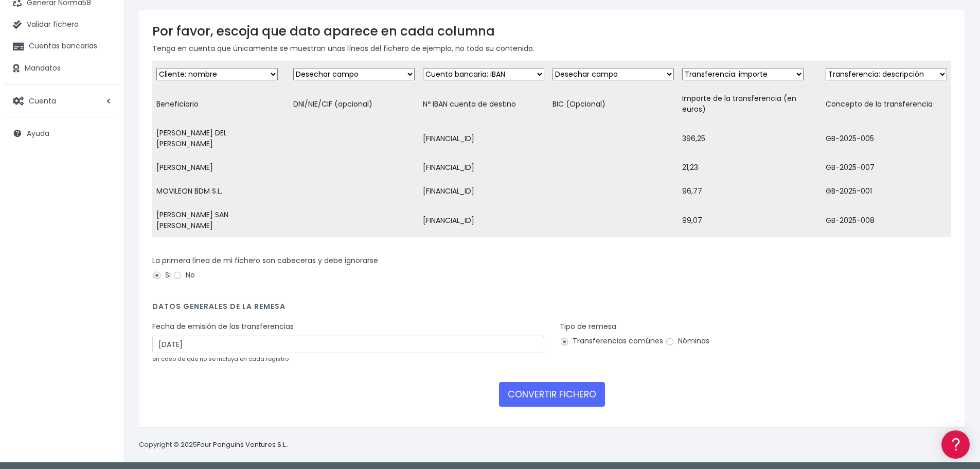  What do you see at coordinates (484, 104) in the screenshot?
I see `td: Nº IBAN cuenta de destino` at bounding box center [484, 104].